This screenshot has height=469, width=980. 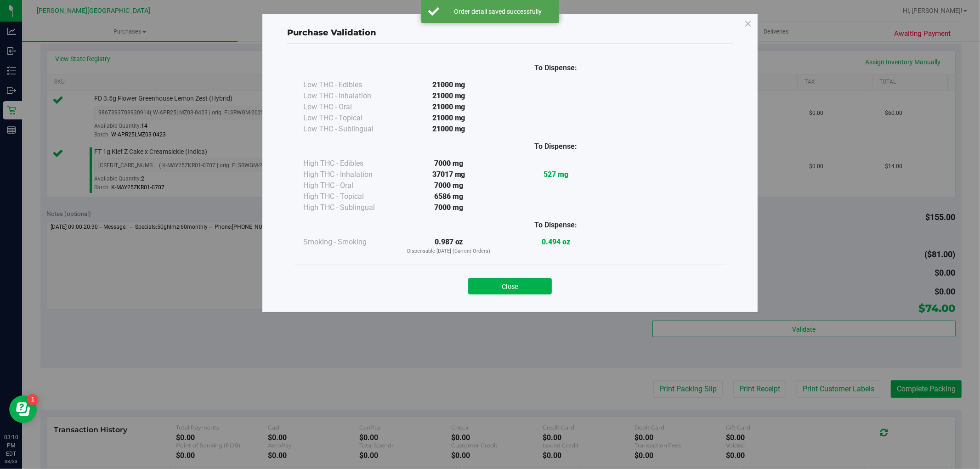 What do you see at coordinates (349, 243) in the screenshot?
I see `div: Smoking - Smoking` at bounding box center [349, 243].